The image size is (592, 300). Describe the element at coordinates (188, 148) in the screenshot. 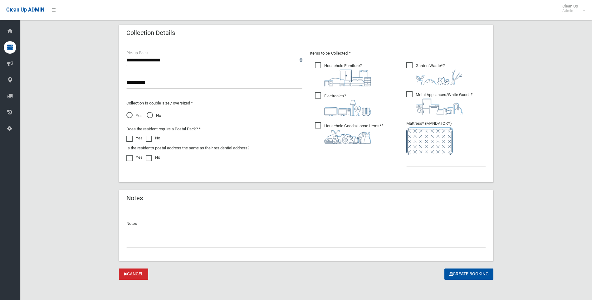

I see `label: Is the resident's postal address the same as their residential address?` at that location.